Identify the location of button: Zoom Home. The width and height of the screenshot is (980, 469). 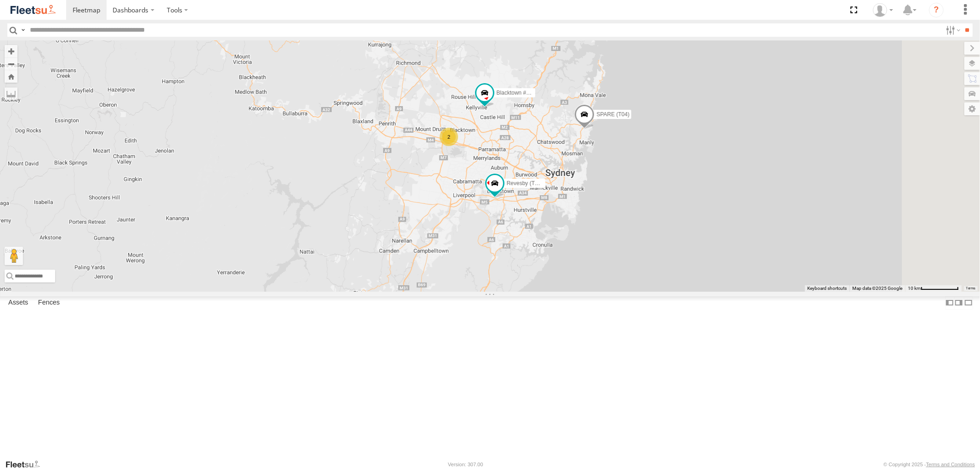
(11, 76).